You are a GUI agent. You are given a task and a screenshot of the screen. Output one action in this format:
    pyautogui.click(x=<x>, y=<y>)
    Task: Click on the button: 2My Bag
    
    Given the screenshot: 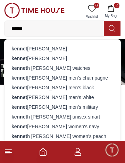 What is the action you would take?
    pyautogui.click(x=111, y=11)
    